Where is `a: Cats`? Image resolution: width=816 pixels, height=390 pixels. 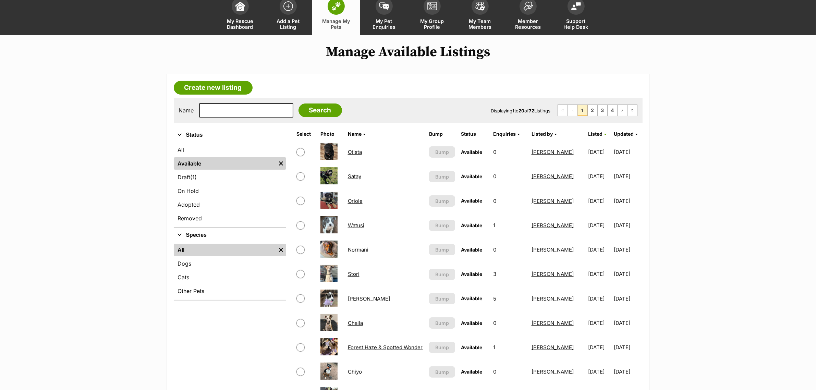 a: Cats is located at coordinates (230, 277).